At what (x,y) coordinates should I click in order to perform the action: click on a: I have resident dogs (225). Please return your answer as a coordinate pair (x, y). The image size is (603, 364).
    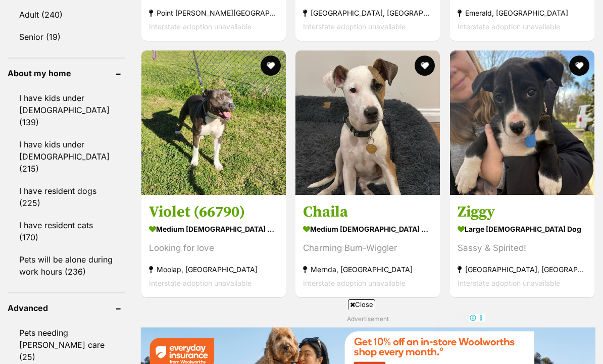
    Looking at the image, I should click on (66, 197).